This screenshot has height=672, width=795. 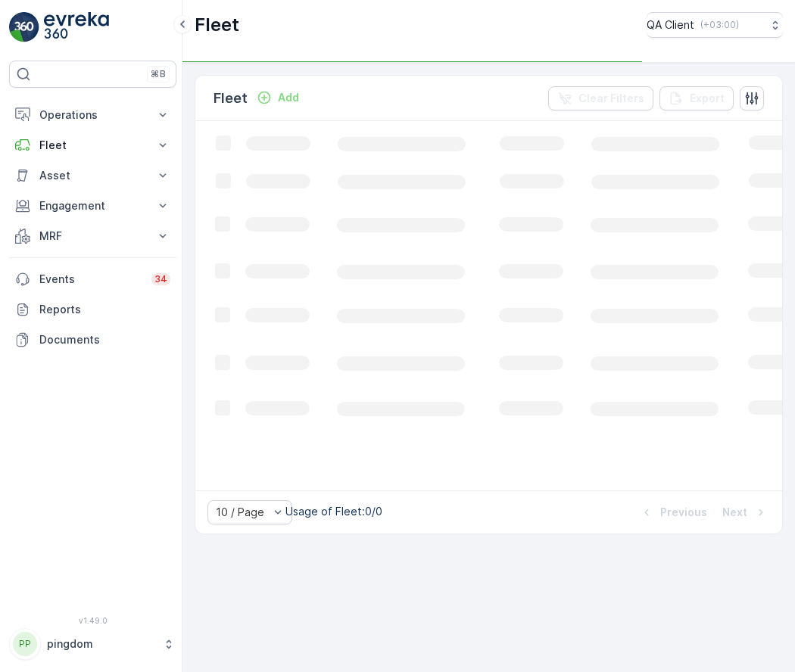 What do you see at coordinates (696, 99) in the screenshot?
I see `button: Export` at bounding box center [696, 99].